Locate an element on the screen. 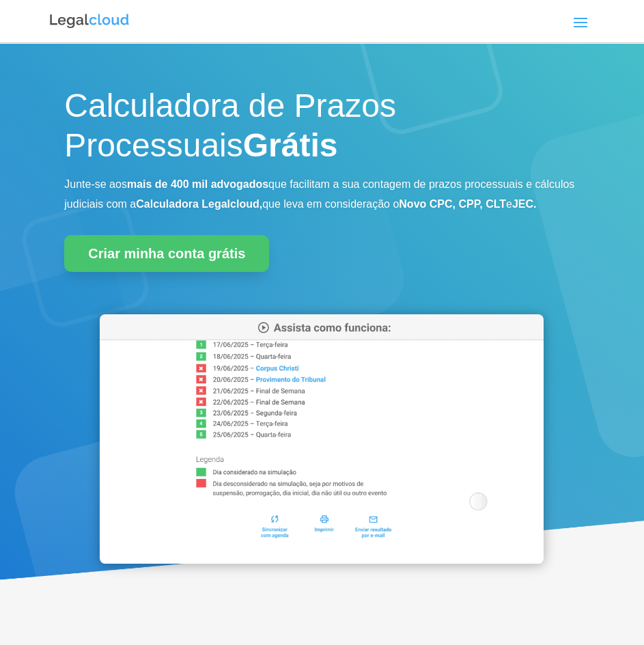 The width and height of the screenshot is (644, 645). strong: Grátis is located at coordinates (290, 145).